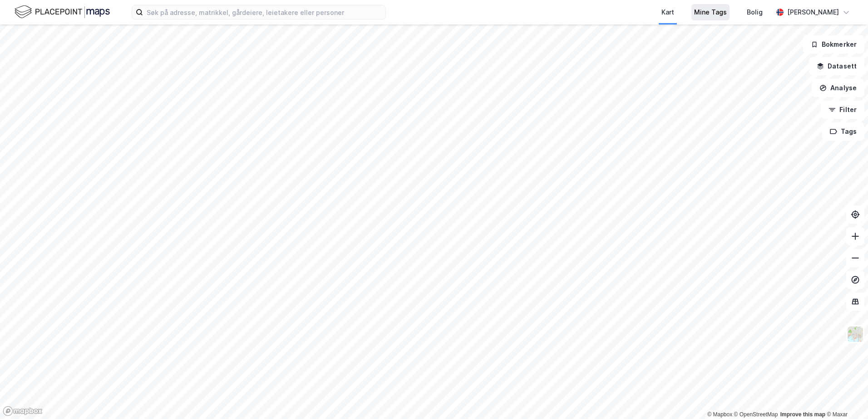 This screenshot has height=419, width=868. What do you see at coordinates (63, 12) in the screenshot?
I see `img: logo.f888ab2527a4732fd821a326f86c7f29.svg` at bounding box center [63, 12].